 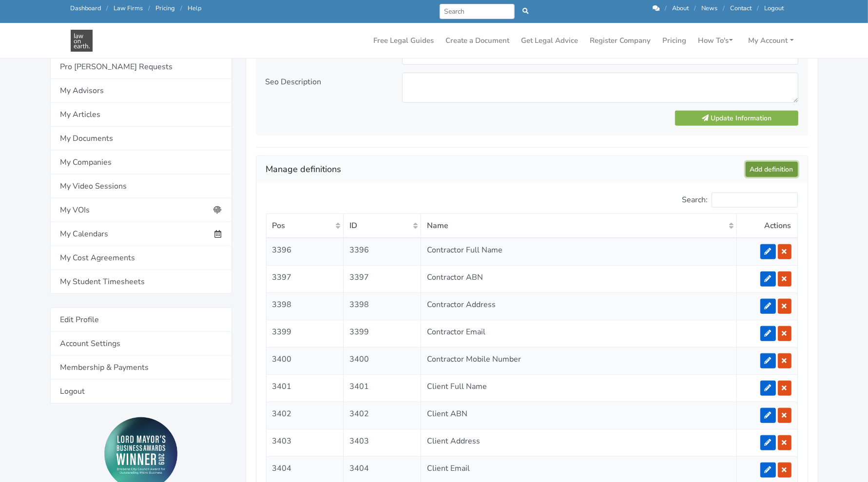 I want to click on a: My Advisors, so click(x=141, y=90).